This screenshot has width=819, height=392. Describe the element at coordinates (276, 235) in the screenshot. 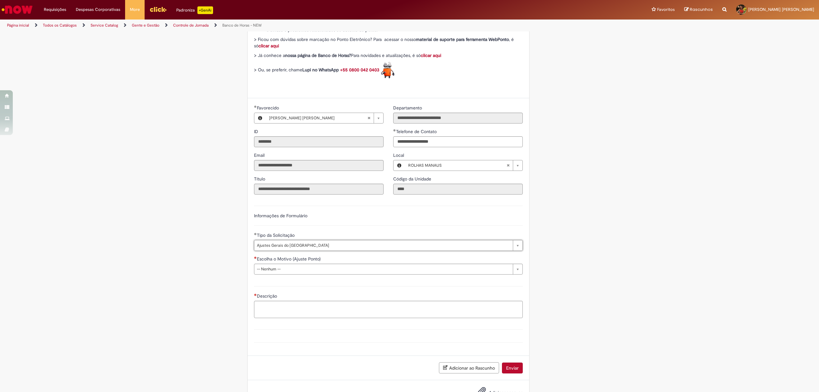

I see `span: Tipo da Solicitação` at that location.